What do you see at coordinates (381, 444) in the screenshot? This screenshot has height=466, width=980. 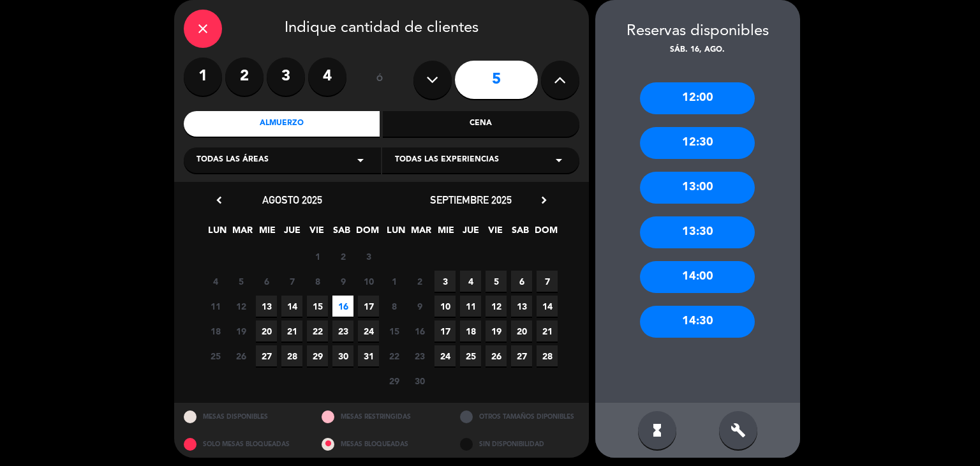 I see `div: MESAS BLOQUEADAS` at bounding box center [381, 444].